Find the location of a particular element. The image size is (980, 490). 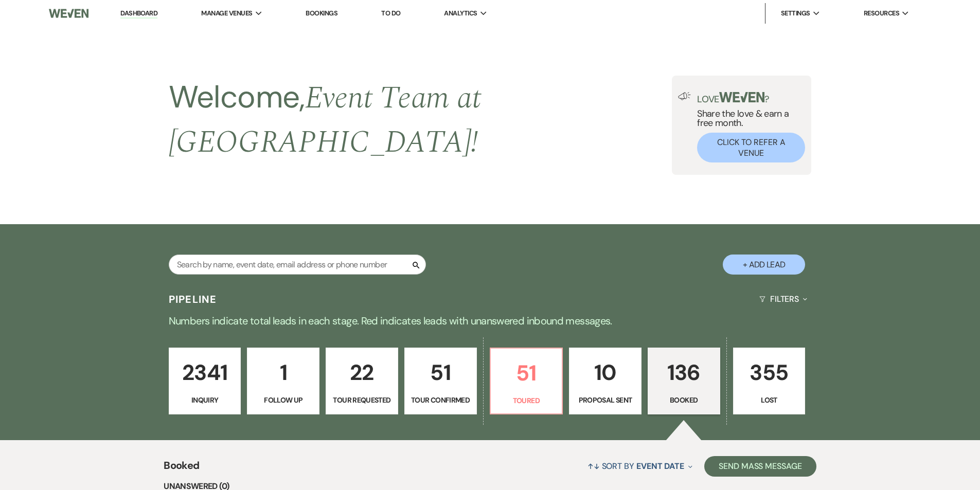

h2: Welcome, is located at coordinates (421, 120).